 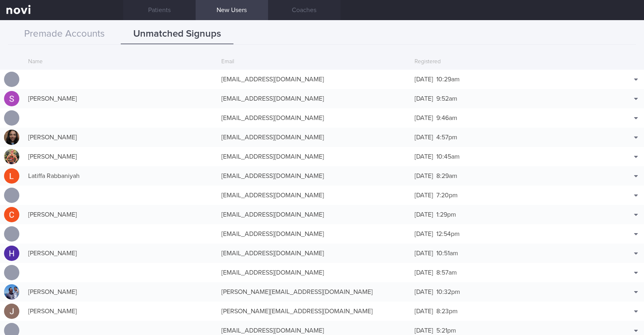 I want to click on span: 5:21pm, so click(x=446, y=331).